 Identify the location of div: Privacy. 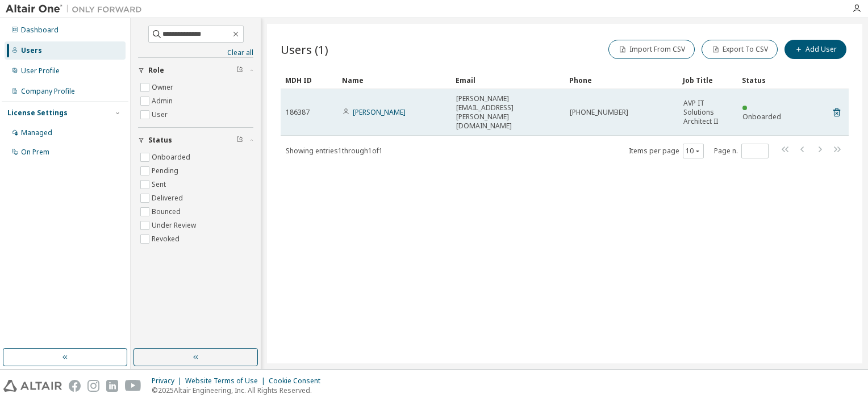
(168, 382).